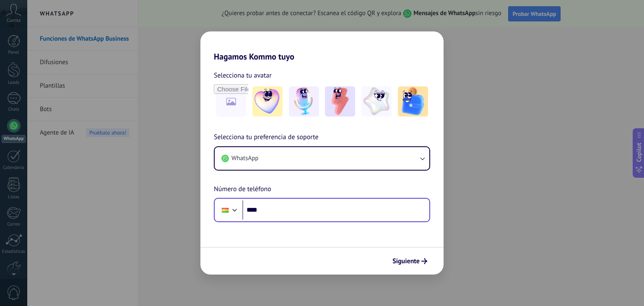 This screenshot has width=644, height=306. Describe the element at coordinates (413, 101) in the screenshot. I see `img: -5.jpeg` at that location.